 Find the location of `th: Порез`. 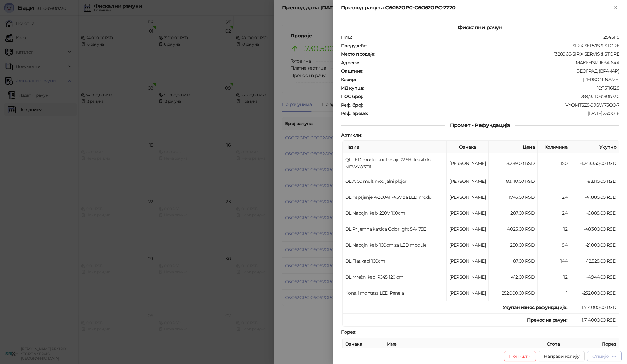

th: Порез is located at coordinates (595, 344).